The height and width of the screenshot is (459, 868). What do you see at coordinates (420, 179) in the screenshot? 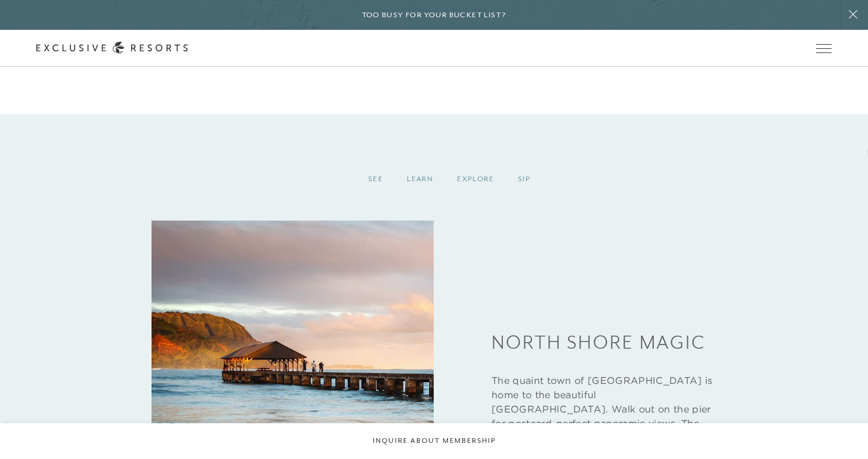
I see `div: Learn` at bounding box center [420, 179].